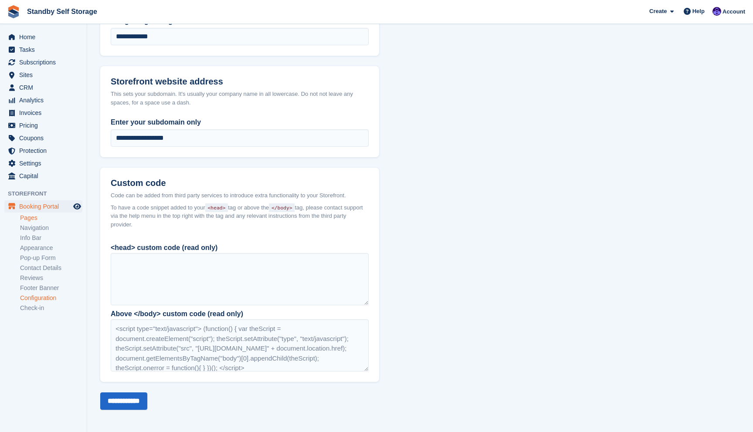  I want to click on a: Contact Details, so click(51, 268).